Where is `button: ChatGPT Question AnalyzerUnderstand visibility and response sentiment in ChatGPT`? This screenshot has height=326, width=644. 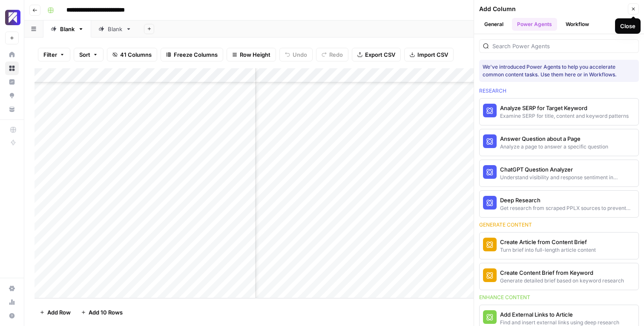 button: ChatGPT Question AnalyzerUnderstand visibility and response sentiment in ChatGPT is located at coordinates (559, 173).